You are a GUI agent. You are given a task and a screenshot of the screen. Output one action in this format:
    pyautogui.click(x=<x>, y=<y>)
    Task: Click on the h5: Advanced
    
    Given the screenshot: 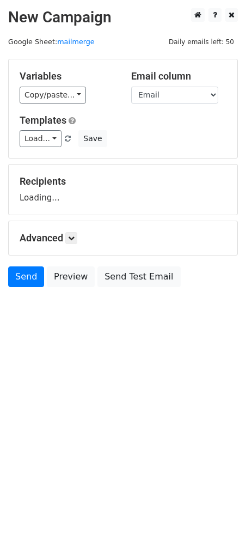 What is the action you would take?
    pyautogui.click(x=123, y=238)
    